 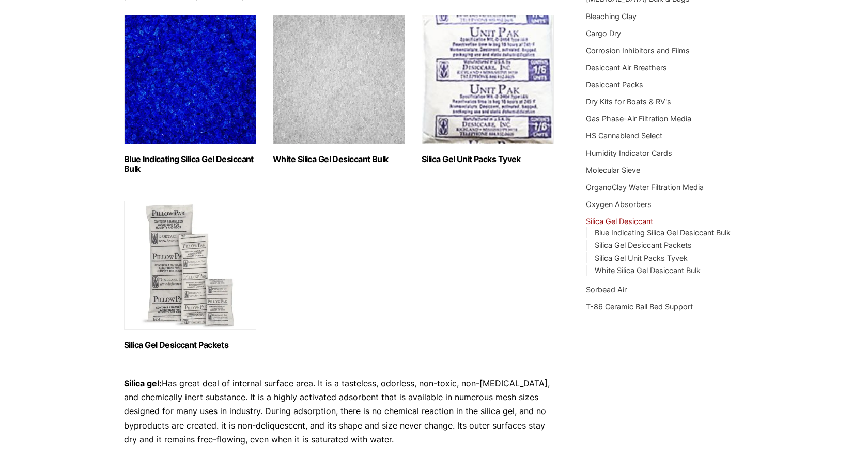 What do you see at coordinates (626, 67) in the screenshot?
I see `a: Desiccant Air Breathers` at bounding box center [626, 67].